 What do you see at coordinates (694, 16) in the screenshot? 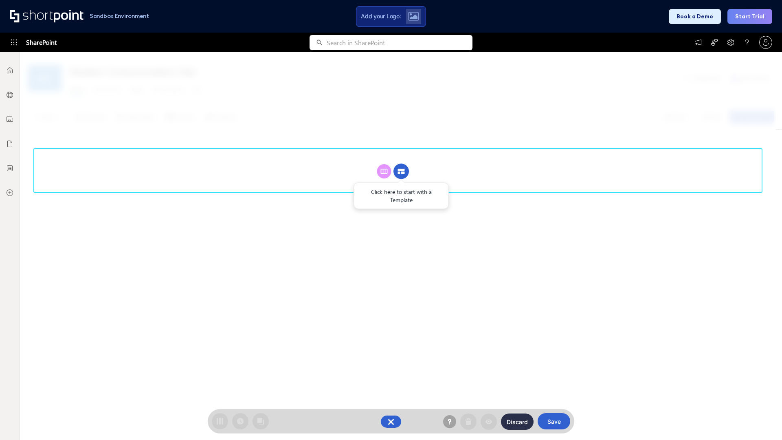
I see `button: Book a Demo` at bounding box center [694, 16].